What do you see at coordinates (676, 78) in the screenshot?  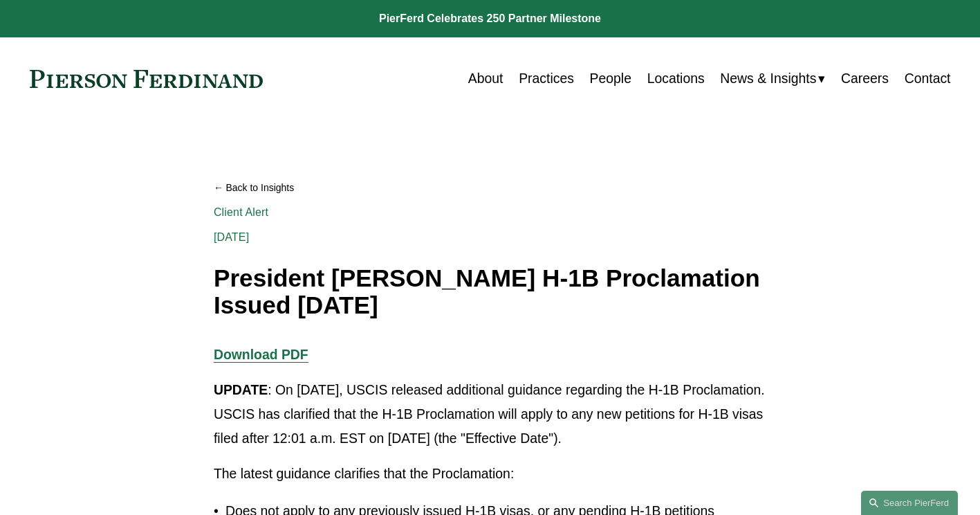 I see `a: Locations` at bounding box center [676, 78].